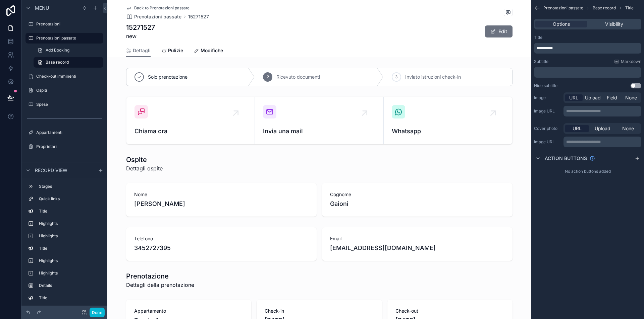 Image resolution: width=644 pixels, height=319 pixels. I want to click on a: Pulizie, so click(172, 51).